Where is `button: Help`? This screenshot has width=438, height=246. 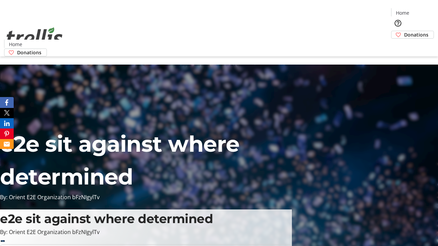 button: Help is located at coordinates (398, 23).